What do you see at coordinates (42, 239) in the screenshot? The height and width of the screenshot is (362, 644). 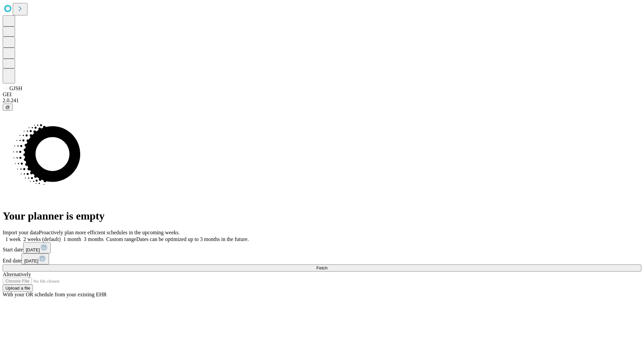 I see `span: 2 weeks (default)` at bounding box center [42, 239].